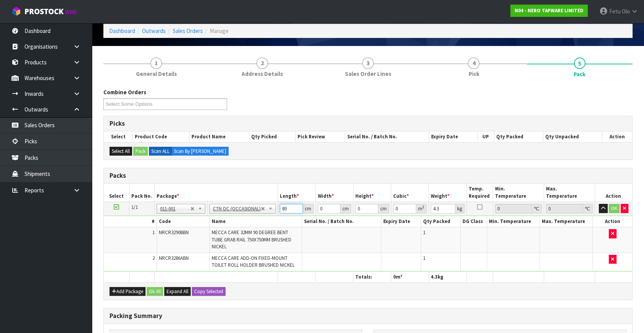 The image size is (644, 333). I want to click on h3: Picks, so click(368, 123).